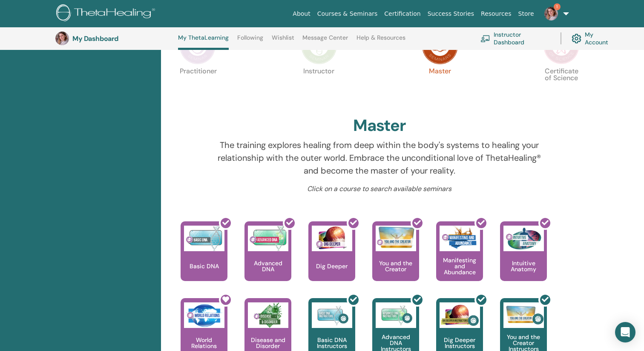 Image resolution: width=644 pixels, height=351 pixels. Describe the element at coordinates (496, 14) in the screenshot. I see `a: Resources` at that location.